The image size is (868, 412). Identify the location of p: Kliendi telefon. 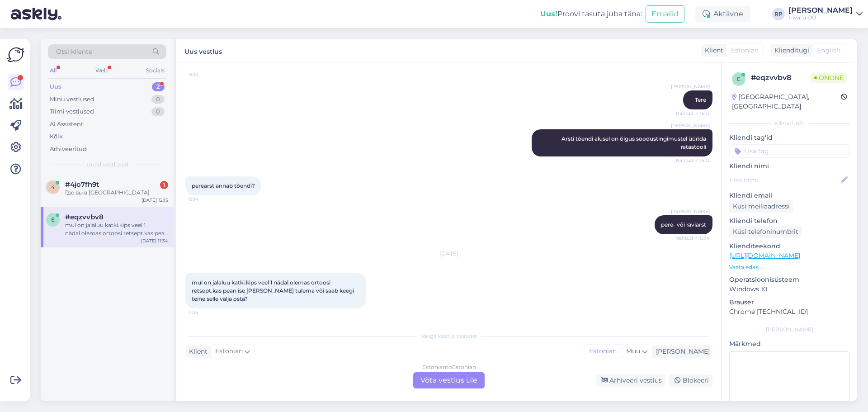
(789, 220).